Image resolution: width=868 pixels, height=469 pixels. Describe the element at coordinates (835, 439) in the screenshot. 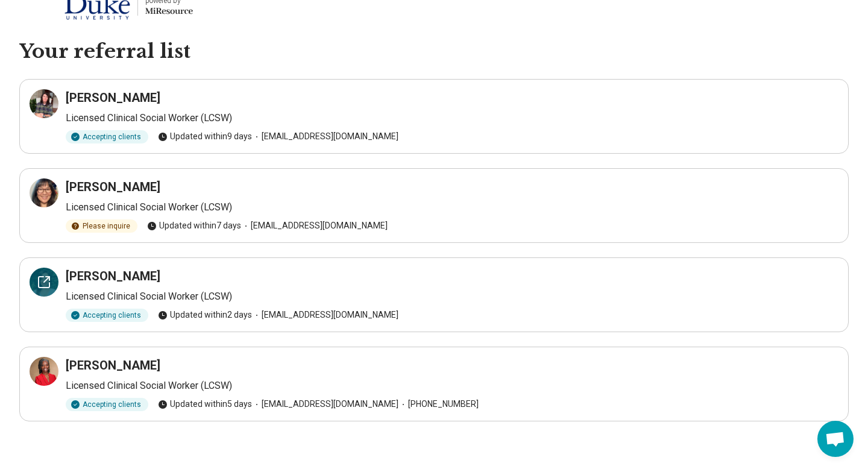

I see `a: Open chat` at that location.